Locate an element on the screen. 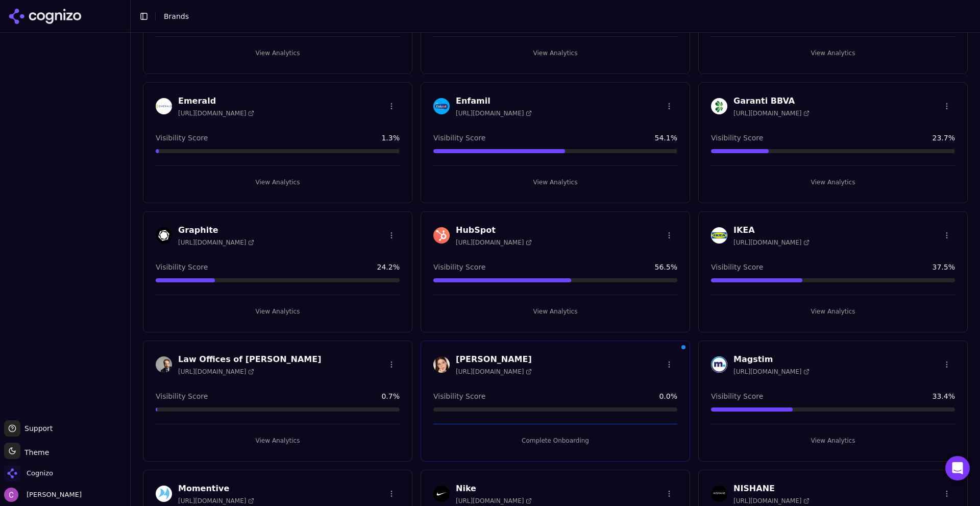  img: Emerald is located at coordinates (164, 106).